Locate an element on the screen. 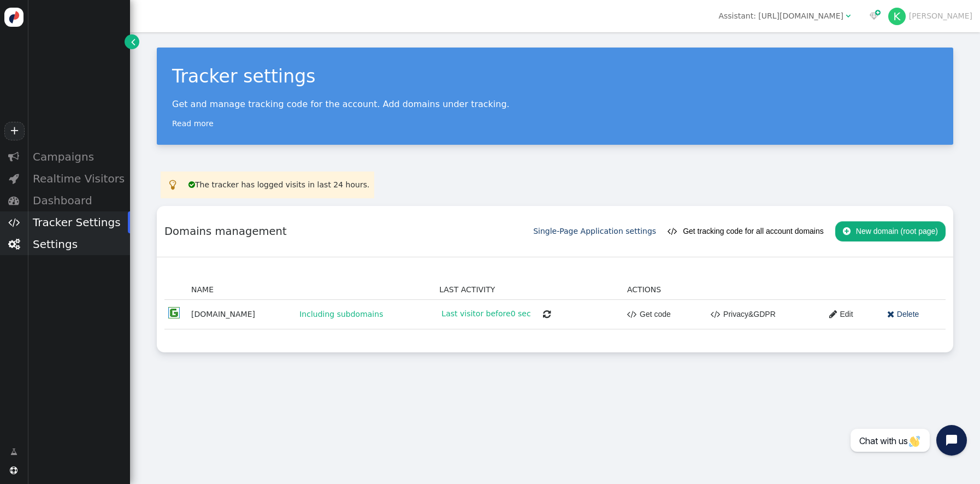  div: Tracker settings is located at coordinates (555, 76).